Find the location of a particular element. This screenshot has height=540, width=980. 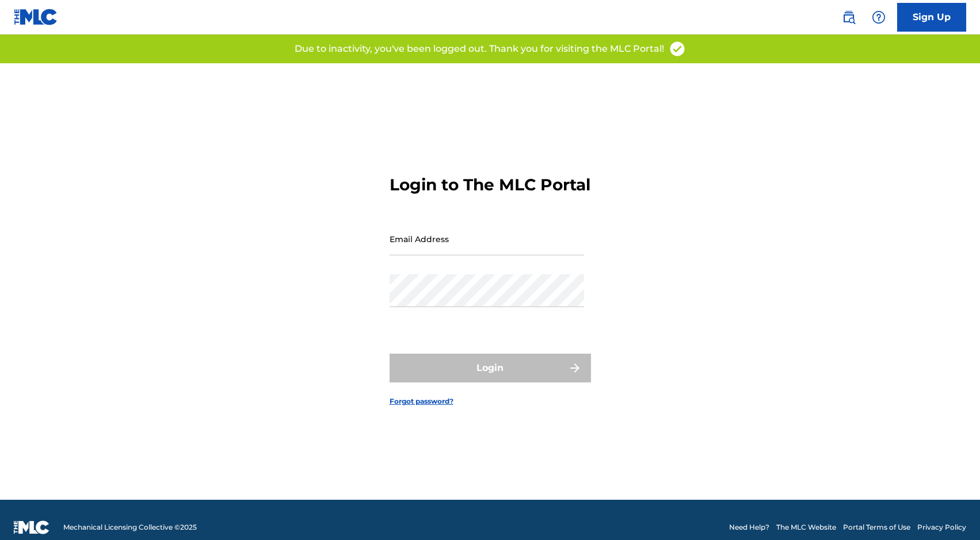

img: MLC Logo is located at coordinates (36, 17).